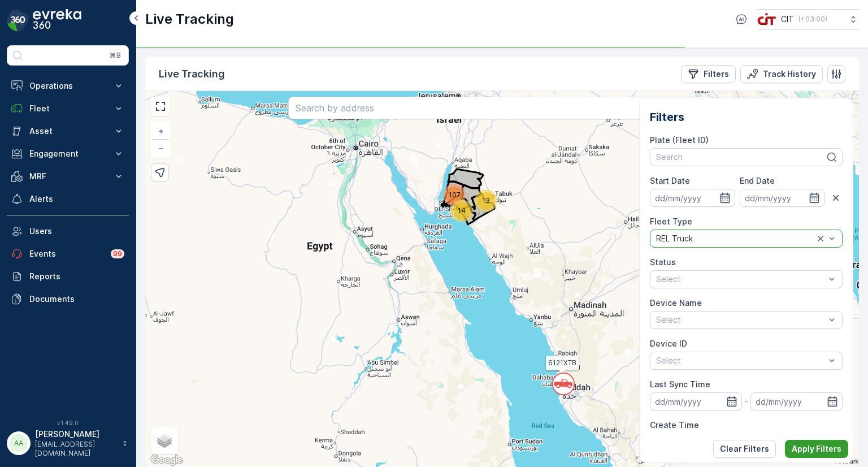 This screenshot has width=868, height=467. What do you see at coordinates (455, 195) in the screenshot?
I see `span: 107` at bounding box center [455, 195].